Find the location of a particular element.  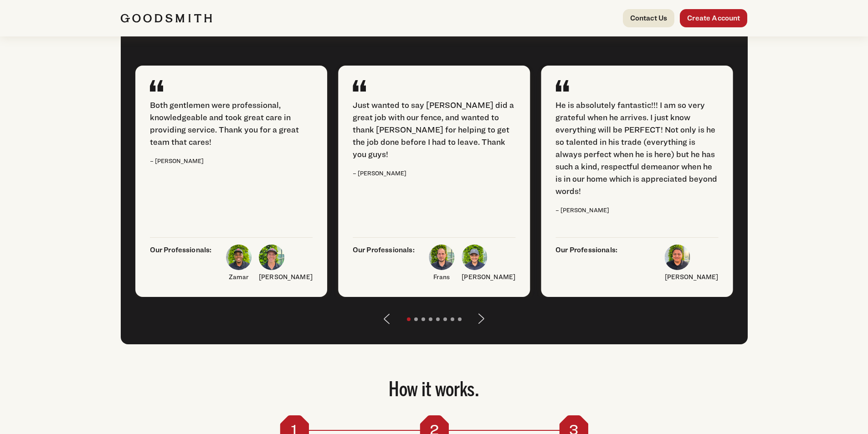

li: Page dot 6 is located at coordinates (446, 320).